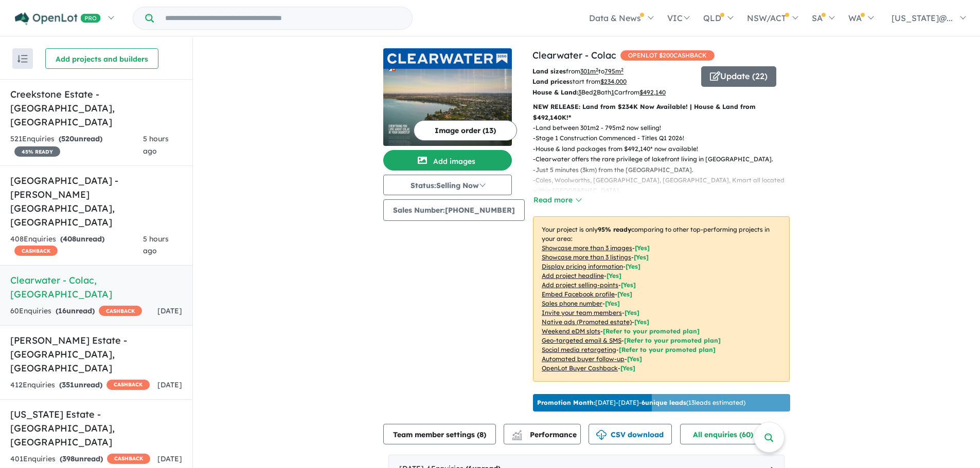  What do you see at coordinates (572, 303) in the screenshot?
I see `u: Sales phone number` at bounding box center [572, 303].